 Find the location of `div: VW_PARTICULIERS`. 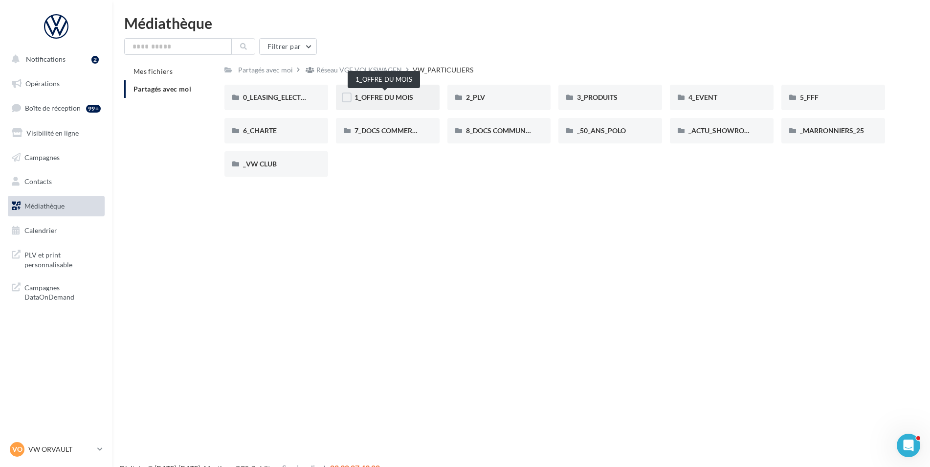

div: VW_PARTICULIERS is located at coordinates (443, 70).